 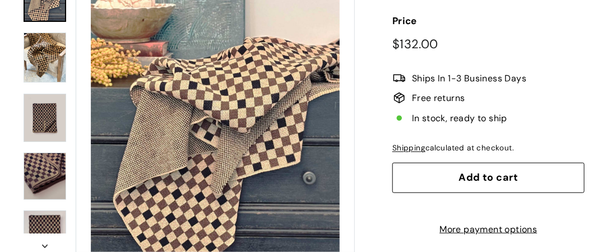 I want to click on span: Add to cart, so click(x=489, y=177).